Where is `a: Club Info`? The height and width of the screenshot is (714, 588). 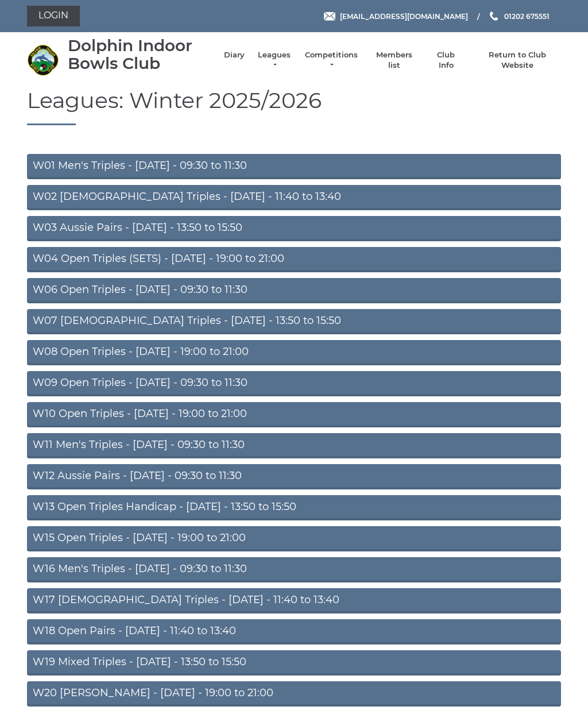
a: Club Info is located at coordinates (446, 60).